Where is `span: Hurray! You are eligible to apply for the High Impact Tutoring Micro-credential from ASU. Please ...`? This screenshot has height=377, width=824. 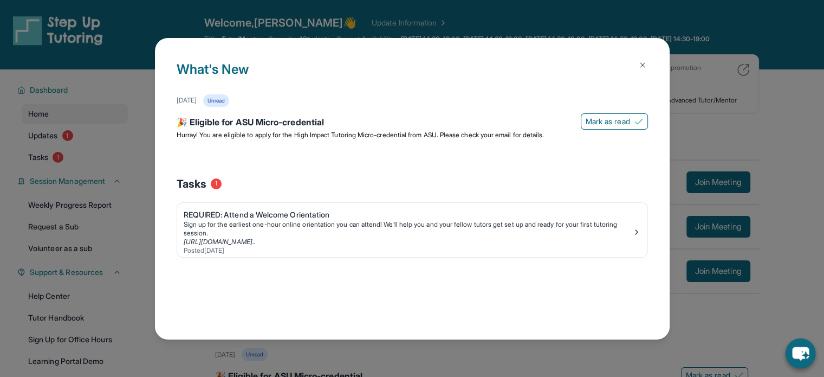 span: Hurray! You are eligible to apply for the High Impact Tutoring Micro-credential from ASU. Please ... is located at coordinates (360, 134).